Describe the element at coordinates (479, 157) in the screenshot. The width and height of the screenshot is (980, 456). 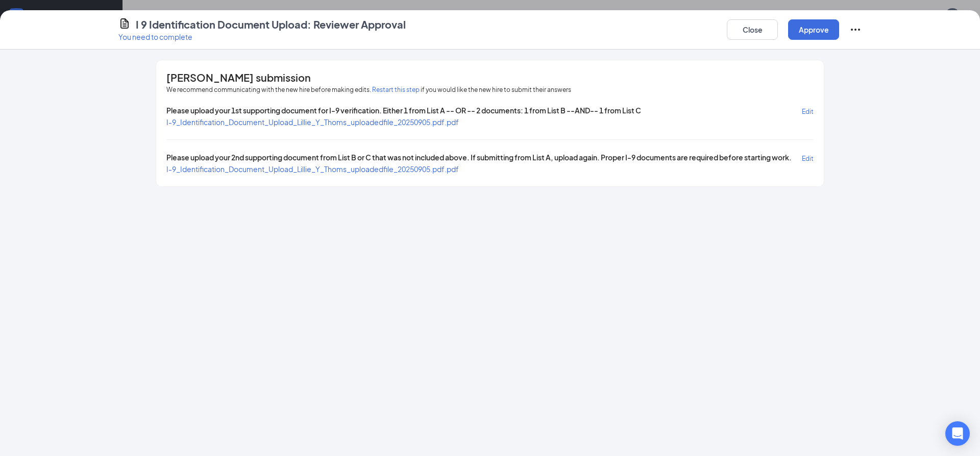
I see `span: Please upload your 2nd supporting document from List B or C that was not included above. If submi...` at that location.